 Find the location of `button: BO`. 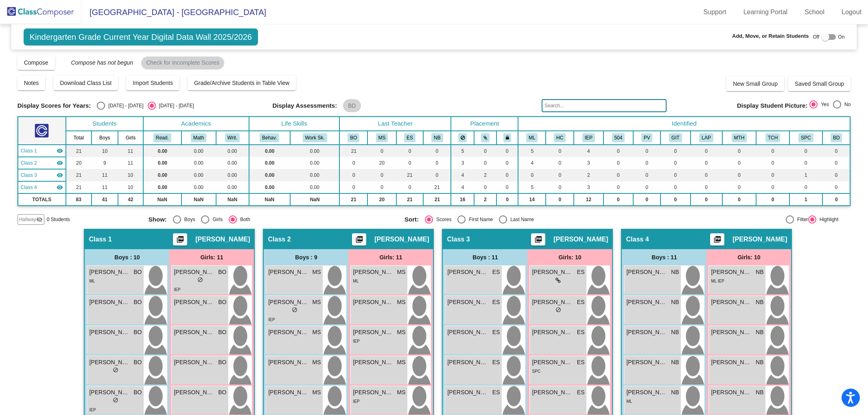

button: BO is located at coordinates (353, 138).